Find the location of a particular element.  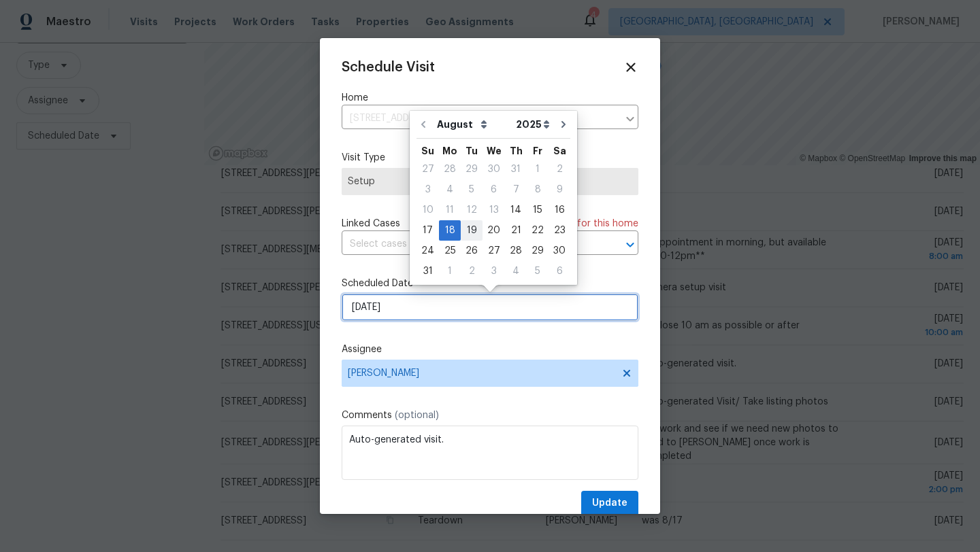

div: 18 is located at coordinates (450, 231).